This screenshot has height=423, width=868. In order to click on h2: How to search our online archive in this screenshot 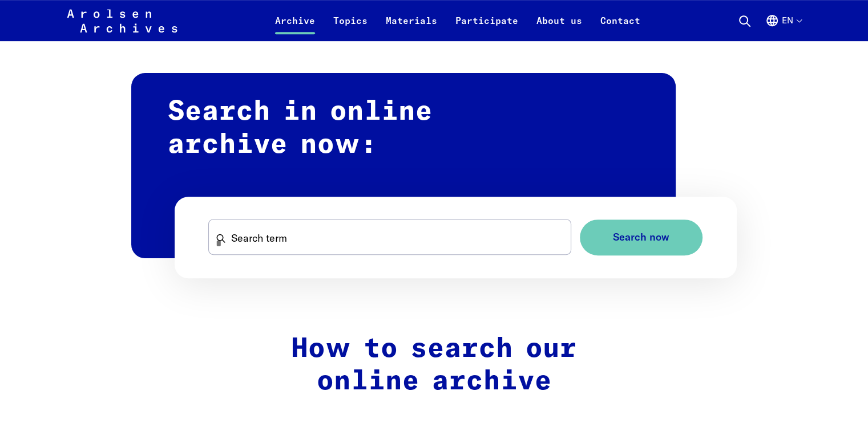, I will do `click(434, 366)`.